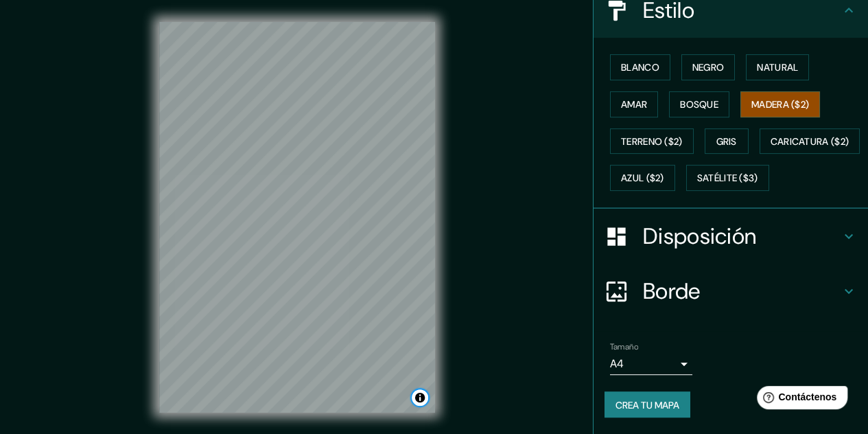 This screenshot has height=434, width=868. Describe the element at coordinates (640, 67) in the screenshot. I see `button: Blanco` at that location.